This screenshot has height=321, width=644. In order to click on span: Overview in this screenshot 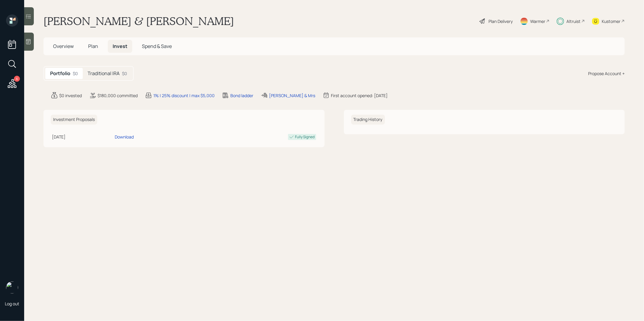, I will do `click(63, 46)`.